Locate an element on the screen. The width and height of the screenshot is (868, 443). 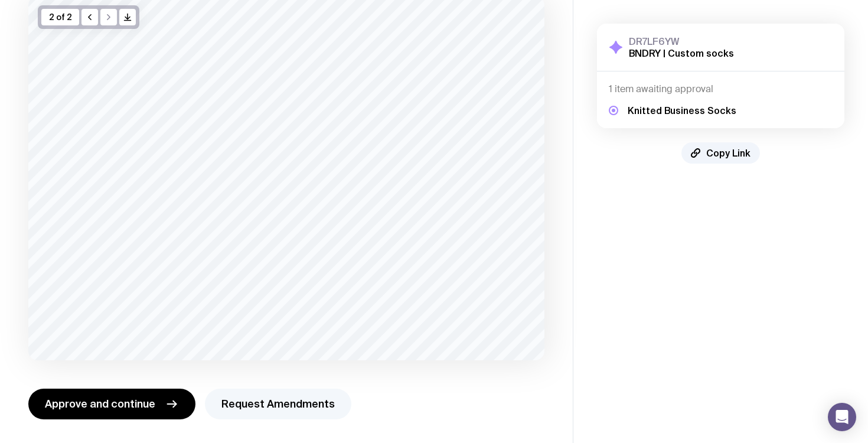
h4: 1 item awaiting approval is located at coordinates (721, 89).